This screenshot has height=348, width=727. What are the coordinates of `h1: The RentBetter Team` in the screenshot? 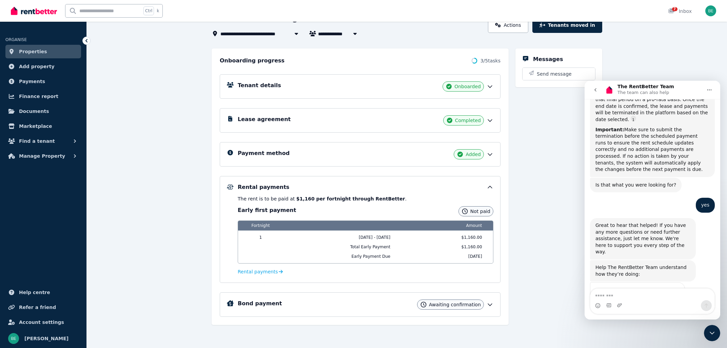 It's located at (61, 6).